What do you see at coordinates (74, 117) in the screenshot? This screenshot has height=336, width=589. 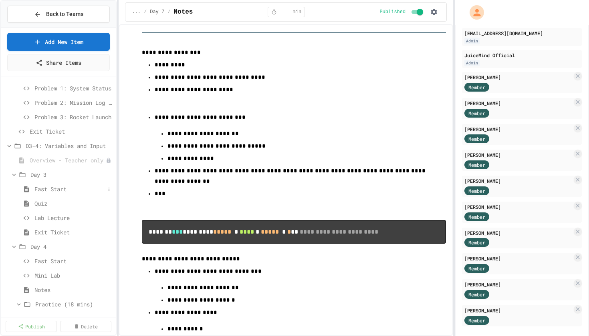 I see `span: Problem 3: Rocket Launch` at bounding box center [74, 117].